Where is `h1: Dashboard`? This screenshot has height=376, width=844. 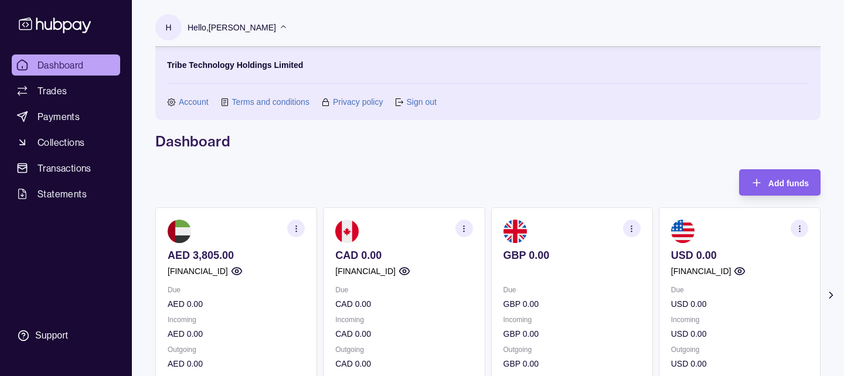 h1: Dashboard is located at coordinates (488, 141).